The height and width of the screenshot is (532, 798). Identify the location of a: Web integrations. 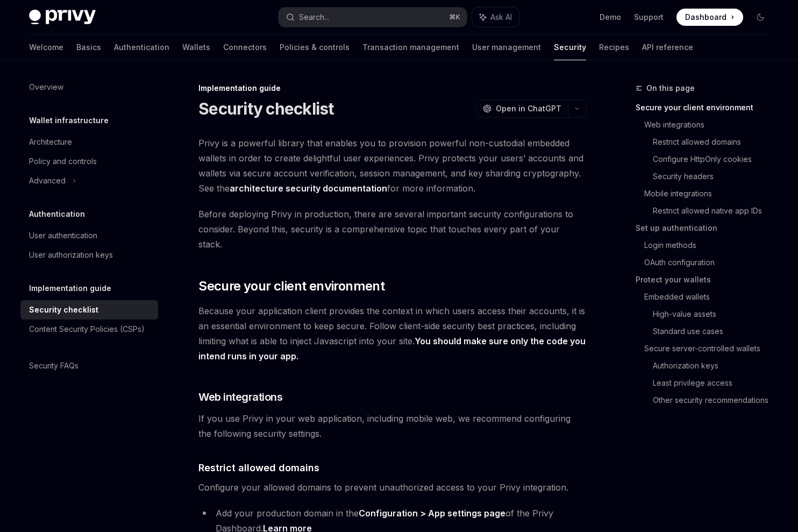
(711, 125).